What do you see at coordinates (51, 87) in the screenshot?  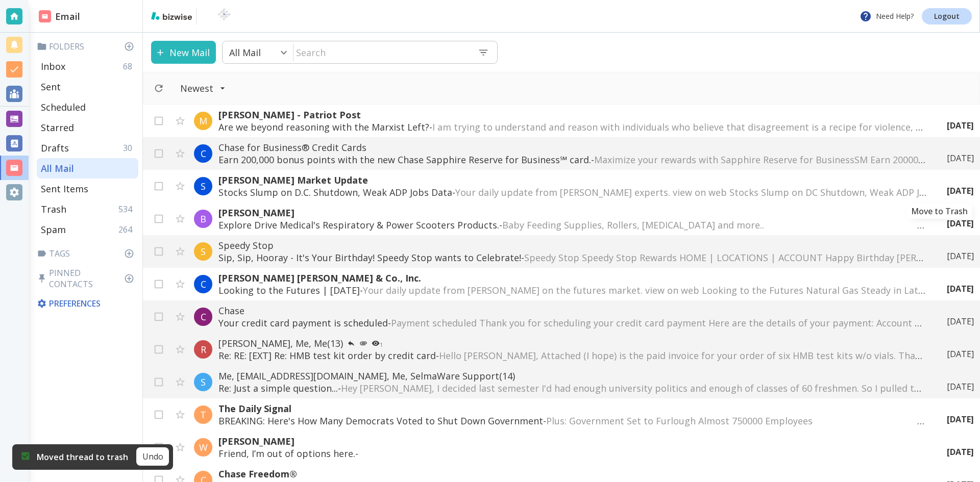 I see `p: Sent` at bounding box center [51, 87].